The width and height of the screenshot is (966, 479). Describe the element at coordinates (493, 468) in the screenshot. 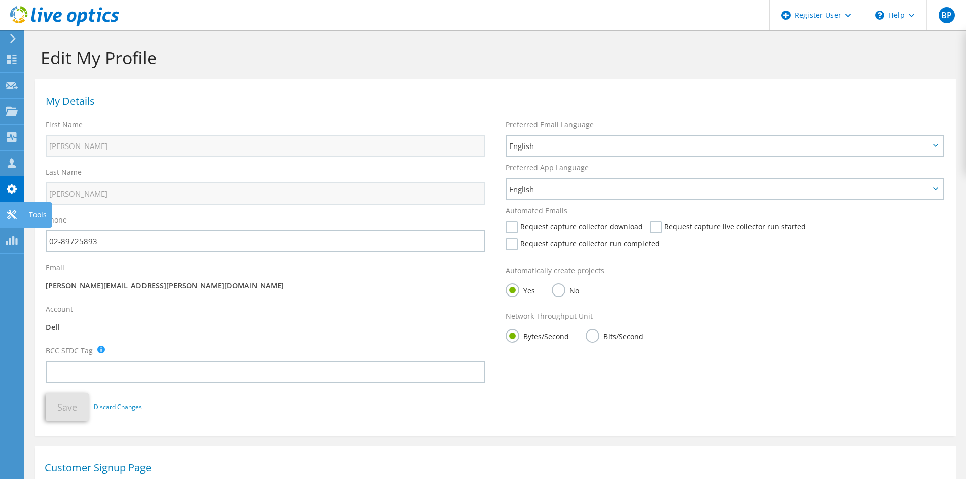

I see `h1: Customer Signup Page` at that location.